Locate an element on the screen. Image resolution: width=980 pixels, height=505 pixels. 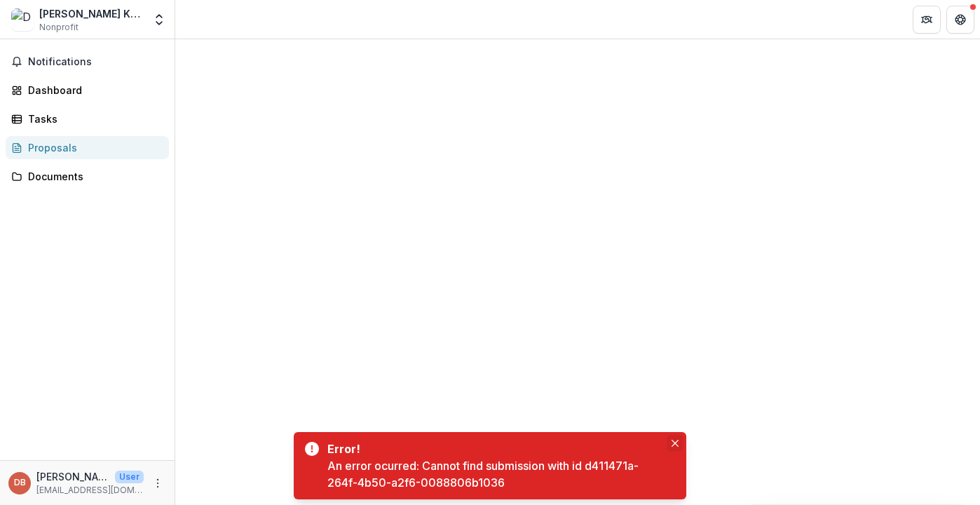
button: Close is located at coordinates (675, 443).